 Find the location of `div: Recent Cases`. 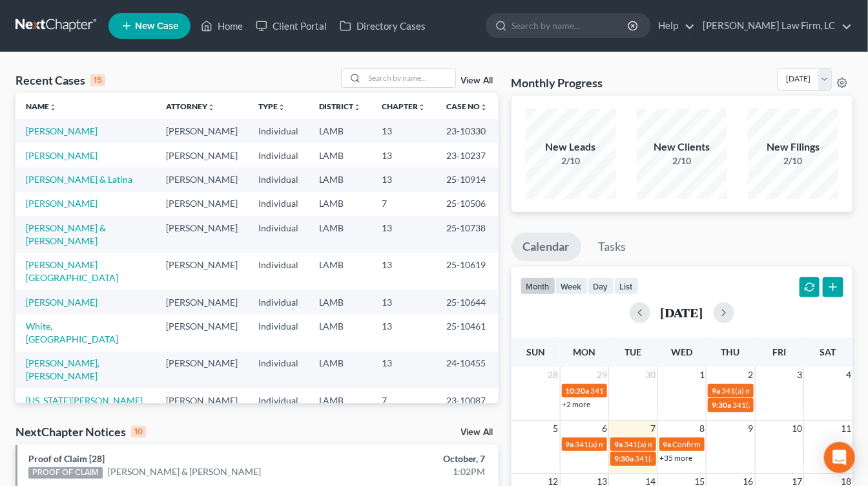

div: Recent Cases is located at coordinates (60, 80).